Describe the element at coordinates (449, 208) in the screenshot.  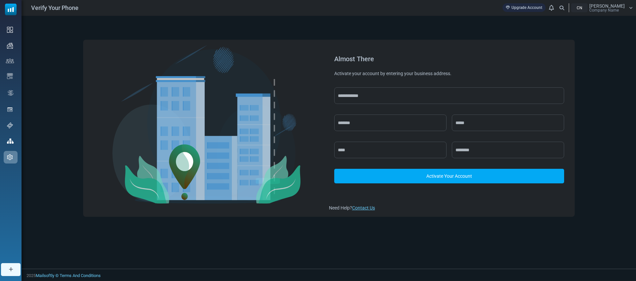
I see `div: Need Help?` at that location.